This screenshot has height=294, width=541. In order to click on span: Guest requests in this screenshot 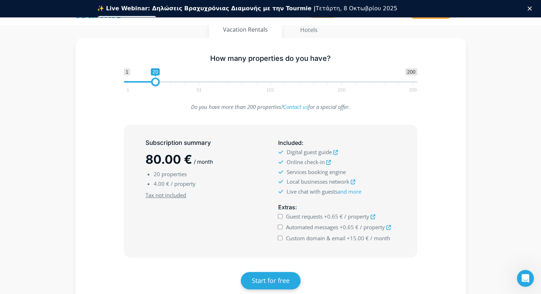, I will do `click(304, 216)`.